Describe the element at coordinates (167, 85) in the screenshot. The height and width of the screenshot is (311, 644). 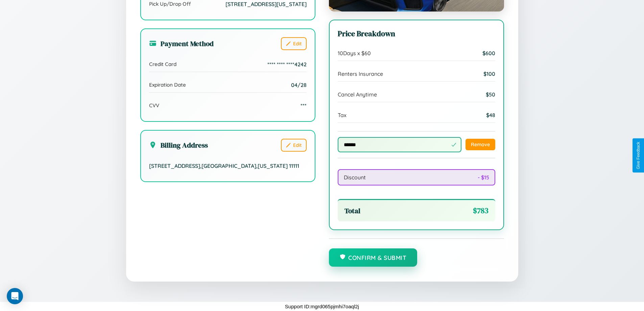
I see `span: Expiration Date` at that location.